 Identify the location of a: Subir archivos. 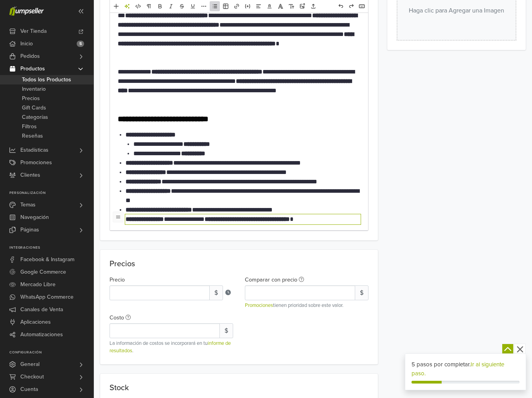
(313, 6).